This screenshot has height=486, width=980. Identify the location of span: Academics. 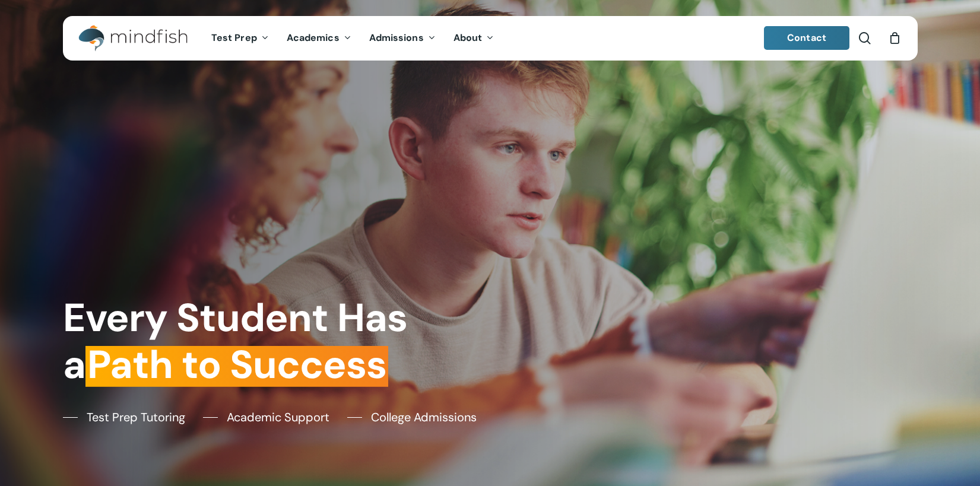
(313, 37).